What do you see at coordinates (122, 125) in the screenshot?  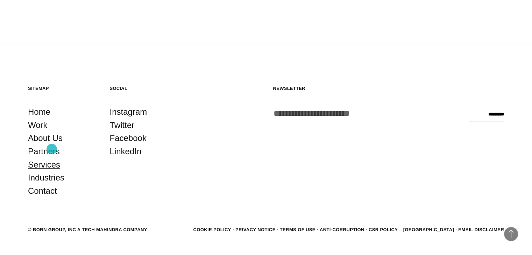 I see `a: Twitter` at bounding box center [122, 125].